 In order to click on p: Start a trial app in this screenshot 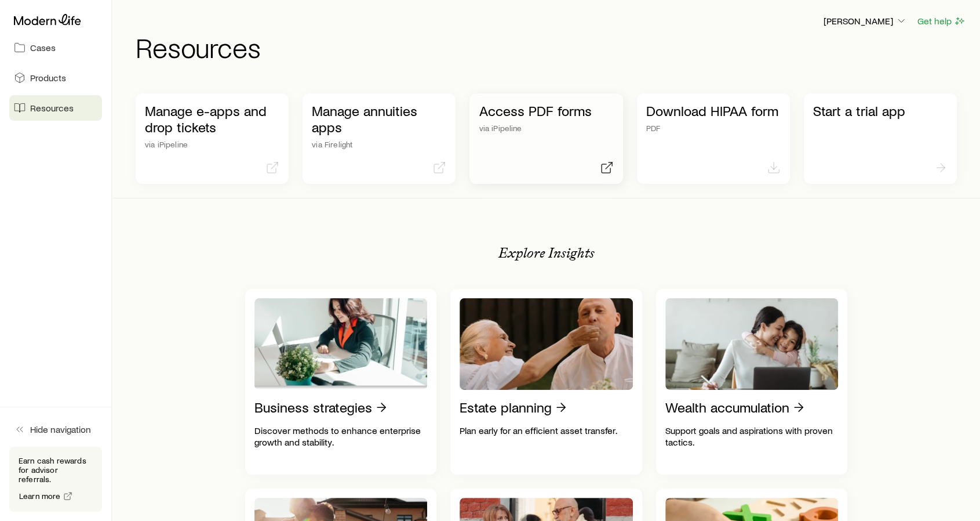, I will do `click(881, 111)`.